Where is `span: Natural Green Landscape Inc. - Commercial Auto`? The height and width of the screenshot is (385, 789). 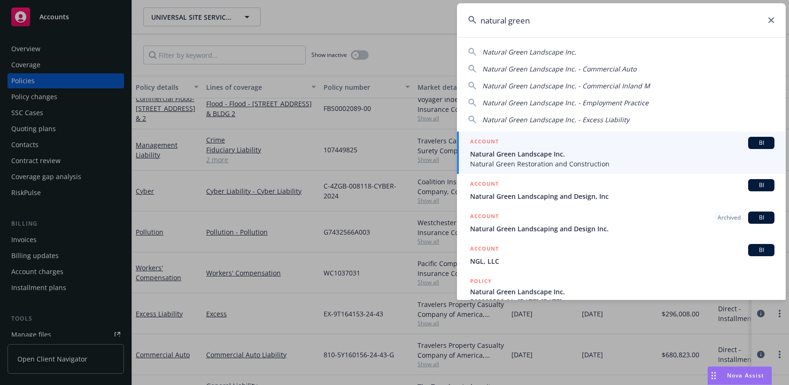
span: Natural Green Landscape Inc. - Commercial Auto is located at coordinates (559, 69).